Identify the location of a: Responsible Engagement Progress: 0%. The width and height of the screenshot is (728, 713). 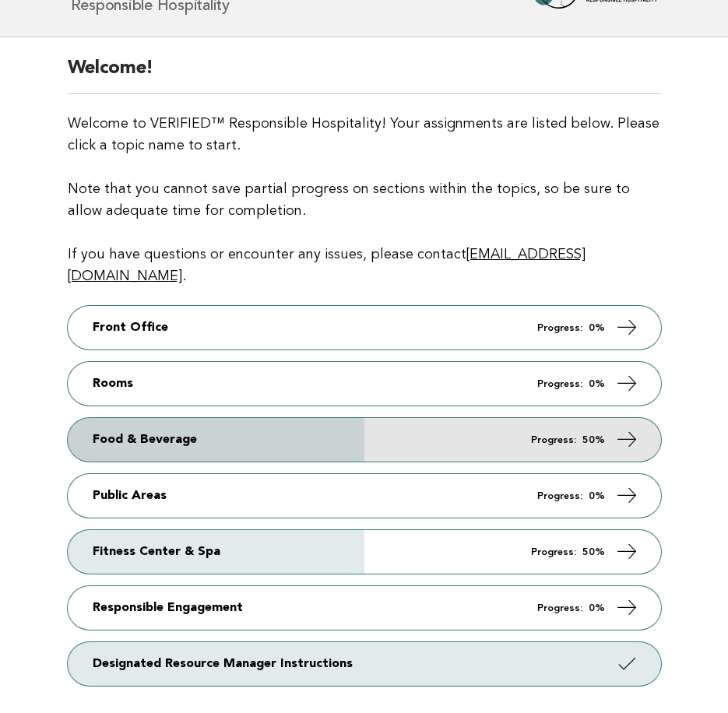
(364, 608).